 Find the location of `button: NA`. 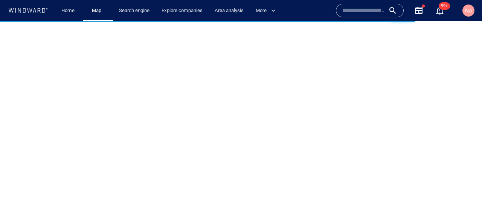

button: NA is located at coordinates (468, 11).